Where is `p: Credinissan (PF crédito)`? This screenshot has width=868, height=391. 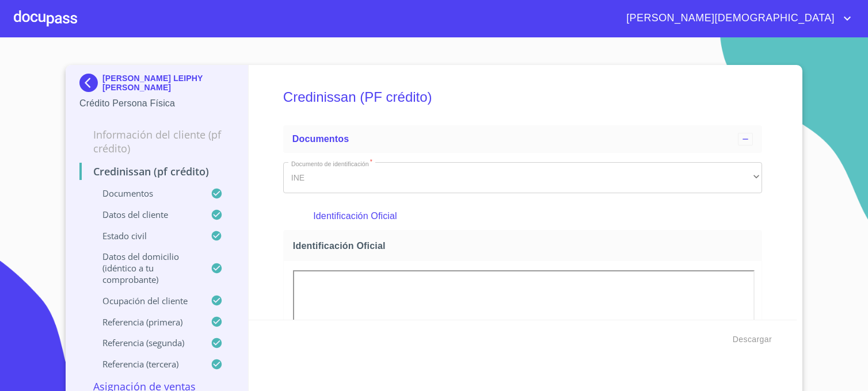
p: Credinissan (PF crédito) is located at coordinates (157, 172).